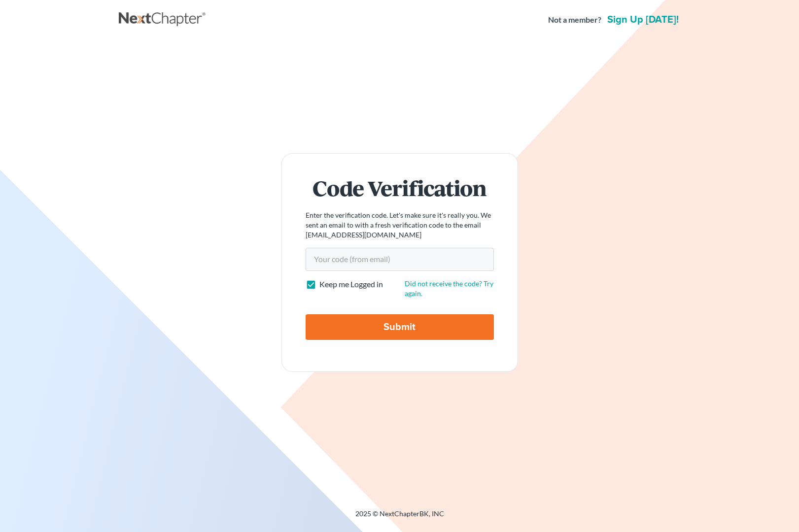 This screenshot has width=799, height=532. Describe the element at coordinates (351, 284) in the screenshot. I see `label: Keep me Logged in` at that location.